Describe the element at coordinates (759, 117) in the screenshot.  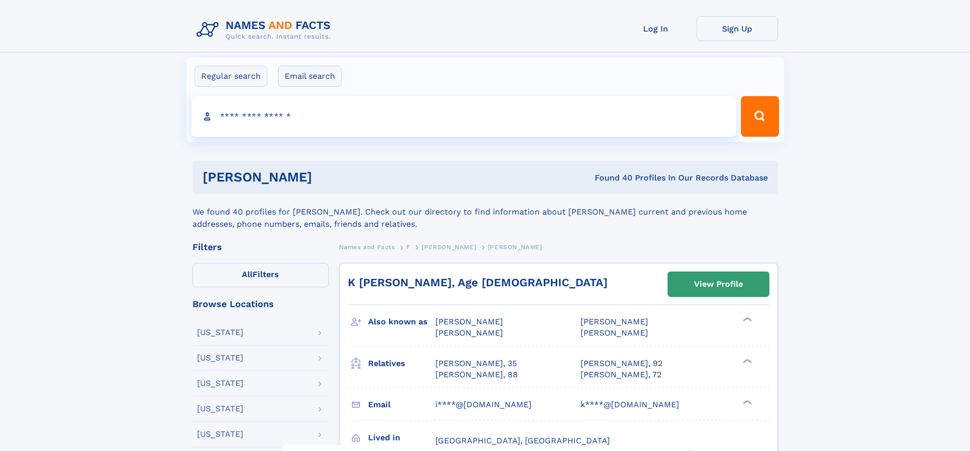
I see `button: Search Button` at that location.